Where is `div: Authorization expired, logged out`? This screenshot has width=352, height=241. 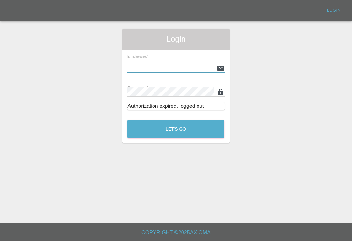
div: Authorization expired, logged out is located at coordinates (176, 106).